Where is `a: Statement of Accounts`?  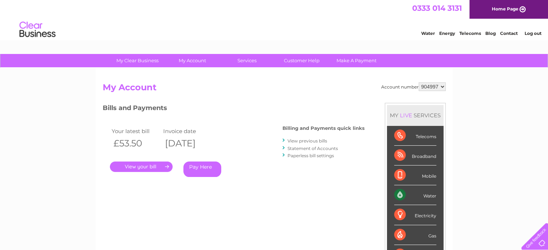 a: Statement of Accounts is located at coordinates (313, 148).